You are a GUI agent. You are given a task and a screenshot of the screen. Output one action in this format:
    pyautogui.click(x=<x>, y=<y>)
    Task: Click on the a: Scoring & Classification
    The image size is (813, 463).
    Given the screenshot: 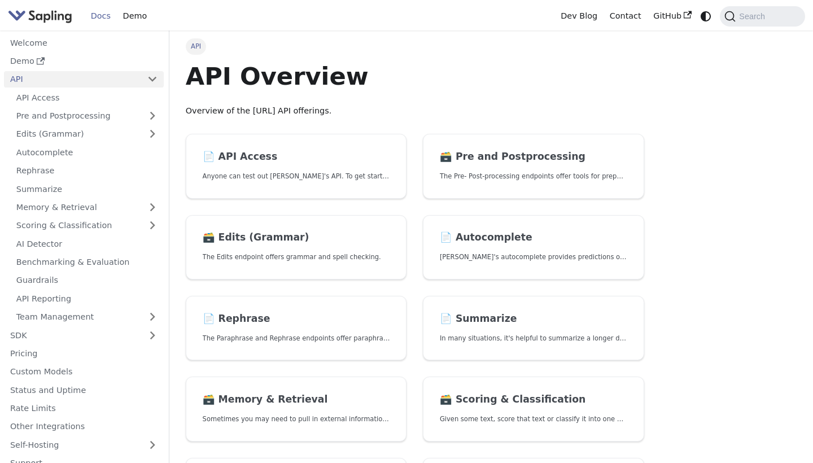 What is the action you would take?
    pyautogui.click(x=87, y=225)
    